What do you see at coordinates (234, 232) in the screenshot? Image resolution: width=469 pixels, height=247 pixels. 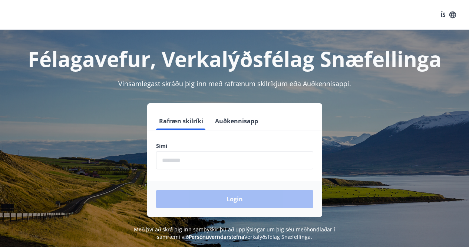 I see `span: Með því að skrá þig inn samþykkir þú að upplýsingar um þig séu meðhöndlaðar í samræmi við Verkalý...` at bounding box center [234, 232].